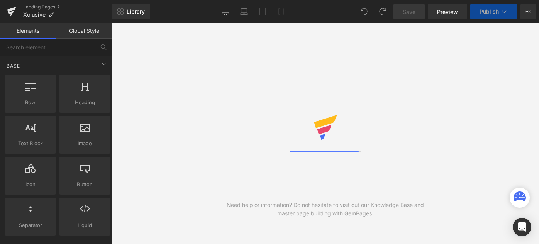 The width and height of the screenshot is (539, 244). What do you see at coordinates (447, 12) in the screenshot?
I see `a: Preview` at bounding box center [447, 12].